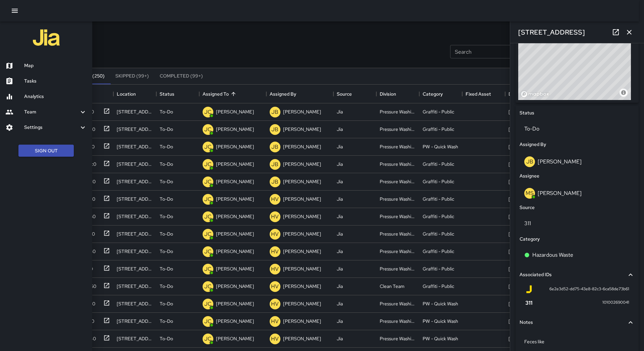  What do you see at coordinates (52, 127) in the screenshot?
I see `h6: Settings` at bounding box center [52, 127].